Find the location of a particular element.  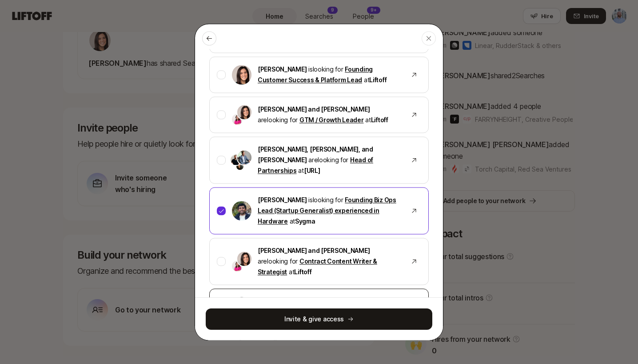

a: Head of Partnerships is located at coordinates (315, 165).